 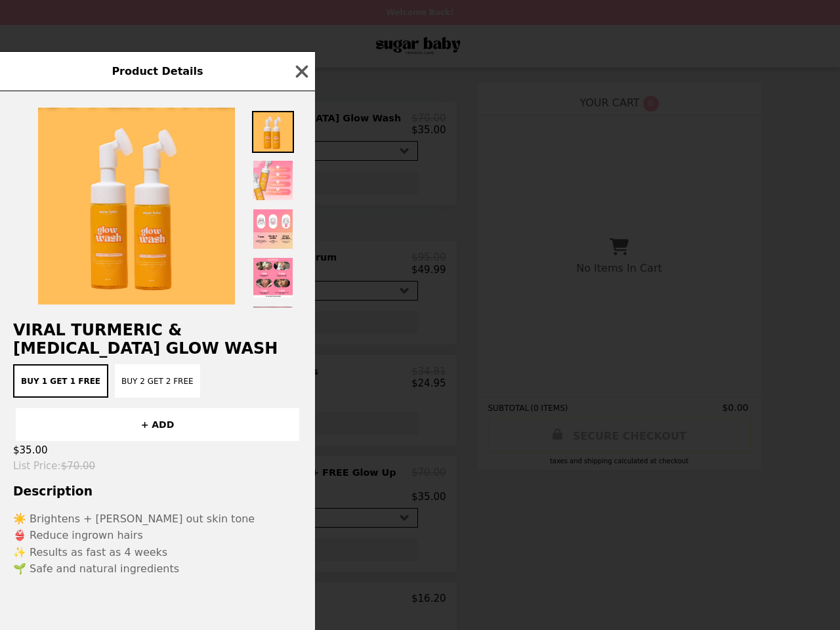 I want to click on button: + ADD, so click(x=157, y=425).